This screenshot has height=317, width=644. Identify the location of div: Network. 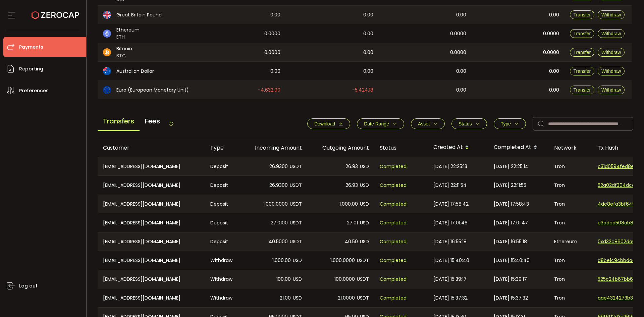
(571, 148).